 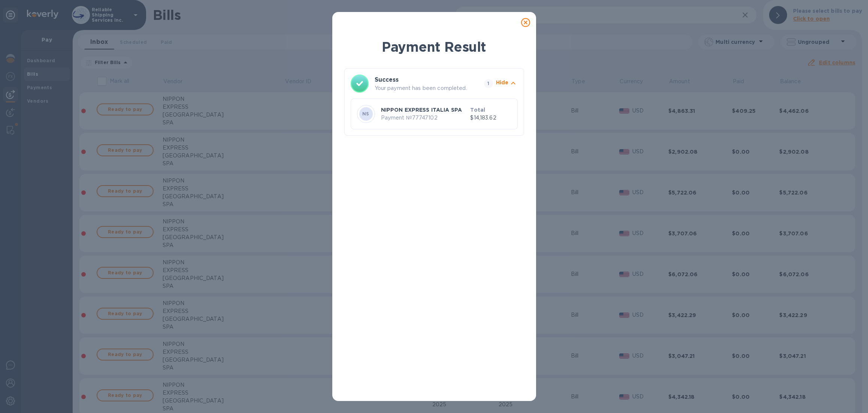 I want to click on b: NS, so click(x=366, y=113).